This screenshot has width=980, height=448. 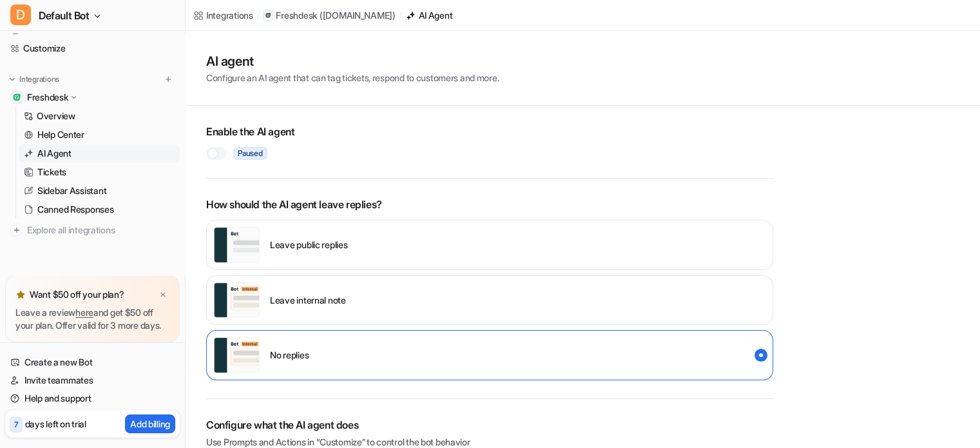 I want to click on div: external_reply, so click(x=489, y=245).